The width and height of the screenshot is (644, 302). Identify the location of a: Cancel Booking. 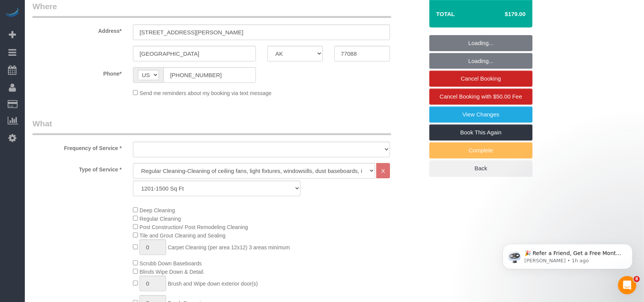
(481, 79).